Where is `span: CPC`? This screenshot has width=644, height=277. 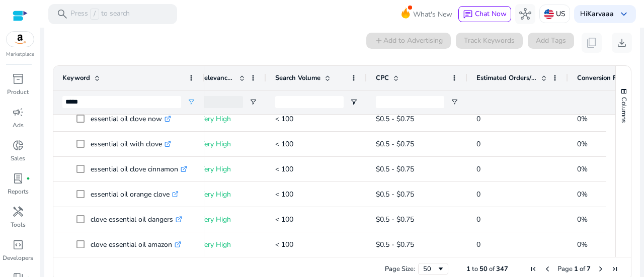 span: CPC is located at coordinates (382, 78).